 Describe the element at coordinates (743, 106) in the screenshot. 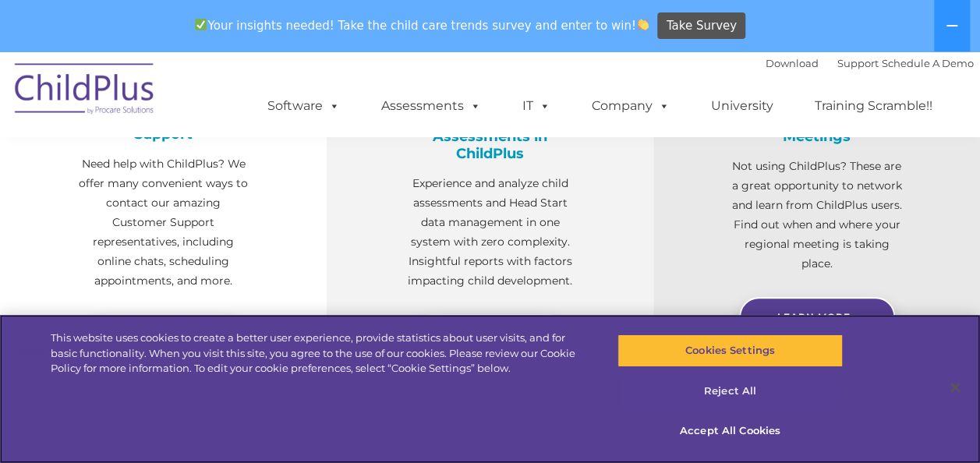

I see `a: University` at that location.